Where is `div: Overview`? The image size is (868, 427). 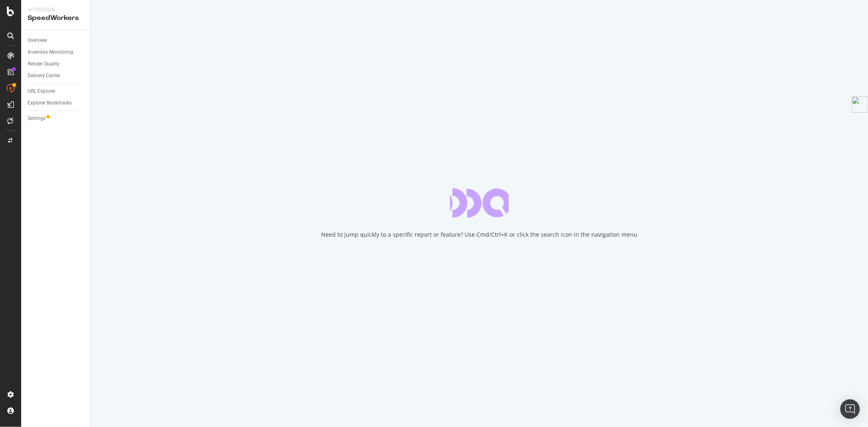 div: Overview is located at coordinates (37, 40).